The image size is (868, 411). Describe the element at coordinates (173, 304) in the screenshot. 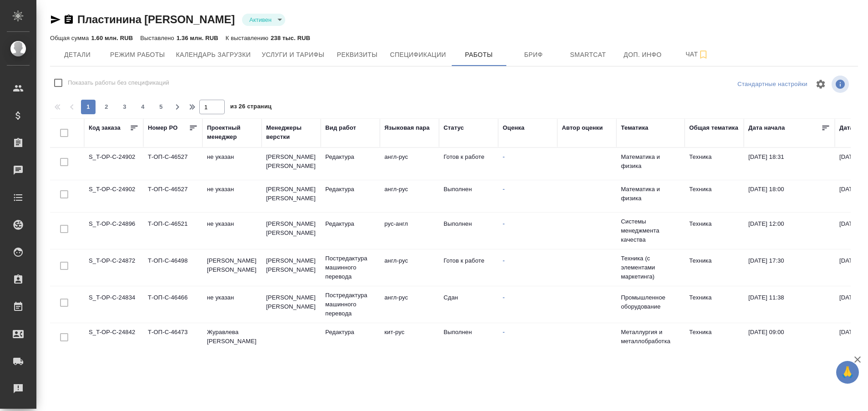

I see `td: Т-ОП-С-46466` at that location.